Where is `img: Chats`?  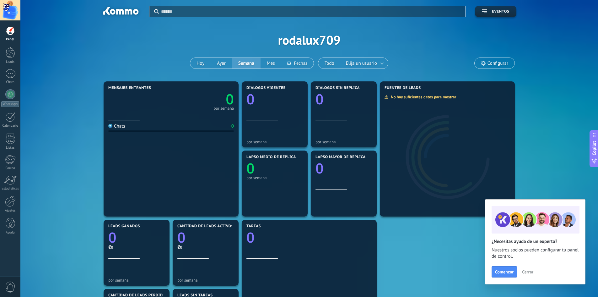 img: Chats is located at coordinates (110, 126).